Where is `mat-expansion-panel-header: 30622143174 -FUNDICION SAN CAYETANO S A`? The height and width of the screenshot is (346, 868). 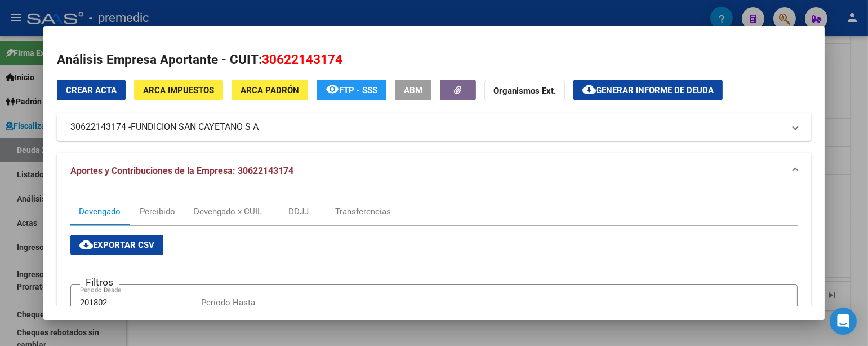 mat-expansion-panel-header: 30622143174 -FUNDICION SAN CAYETANO S A is located at coordinates (434, 127).